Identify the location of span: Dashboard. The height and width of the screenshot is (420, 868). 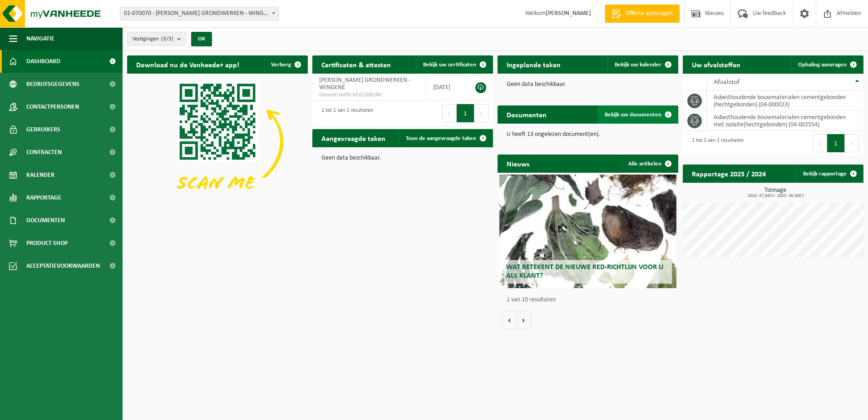
(43, 61).